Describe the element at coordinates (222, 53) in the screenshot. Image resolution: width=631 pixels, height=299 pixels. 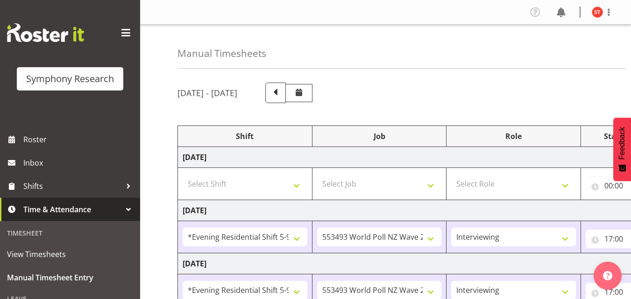
I see `h4: Manual Timesheets` at that location.